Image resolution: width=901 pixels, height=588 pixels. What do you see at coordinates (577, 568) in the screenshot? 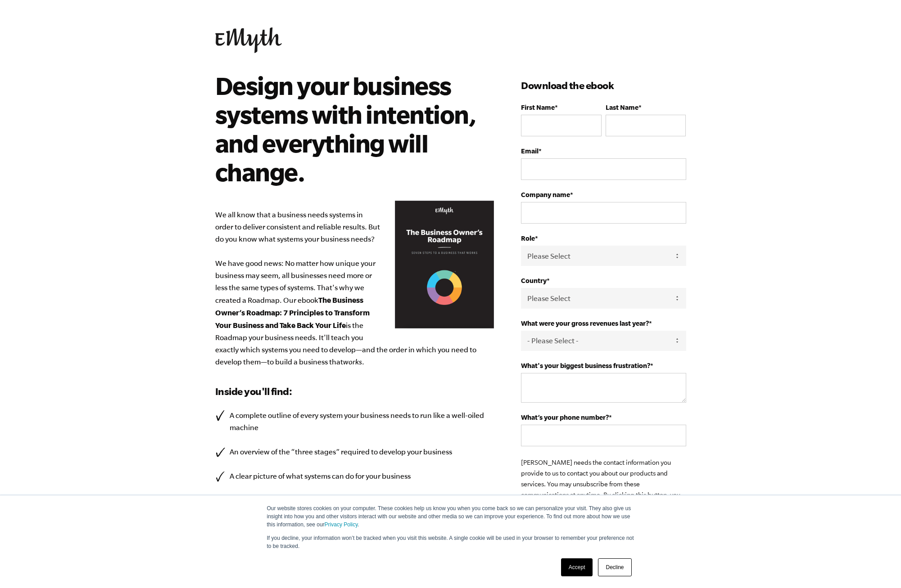
I see `a: Accept` at bounding box center [577, 568].